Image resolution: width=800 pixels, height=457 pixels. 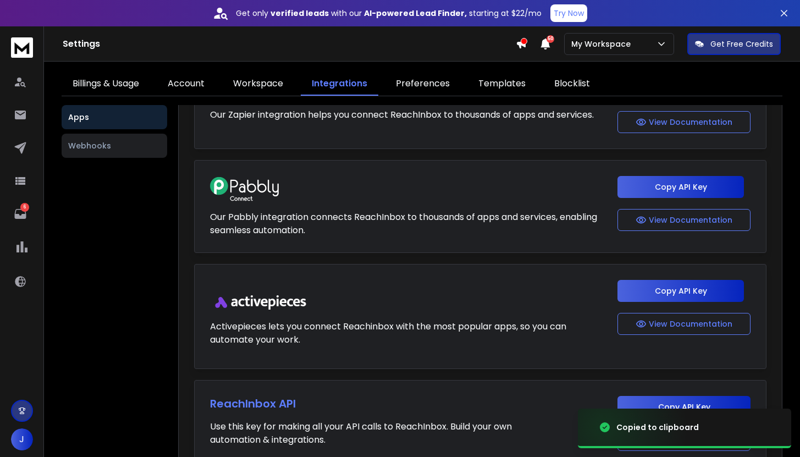 I want to click on button: Apps, so click(x=114, y=117).